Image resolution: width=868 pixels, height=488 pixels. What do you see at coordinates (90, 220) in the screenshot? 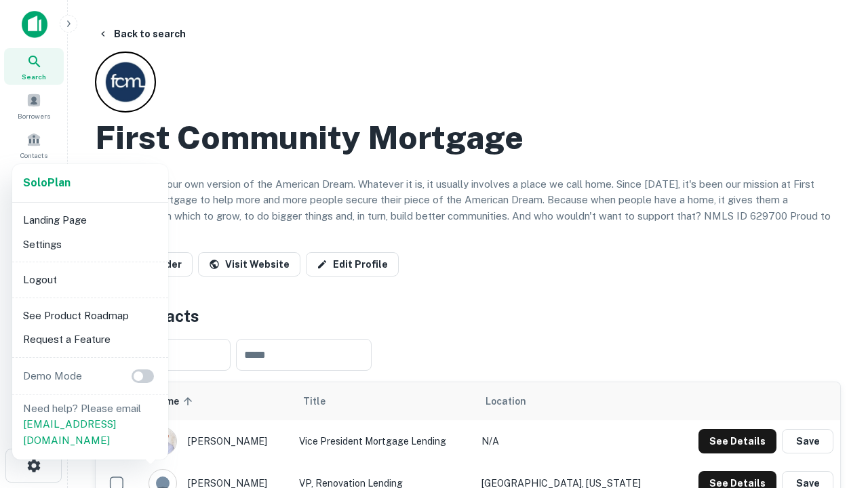
I see `li: Landing Page` at bounding box center [90, 220].